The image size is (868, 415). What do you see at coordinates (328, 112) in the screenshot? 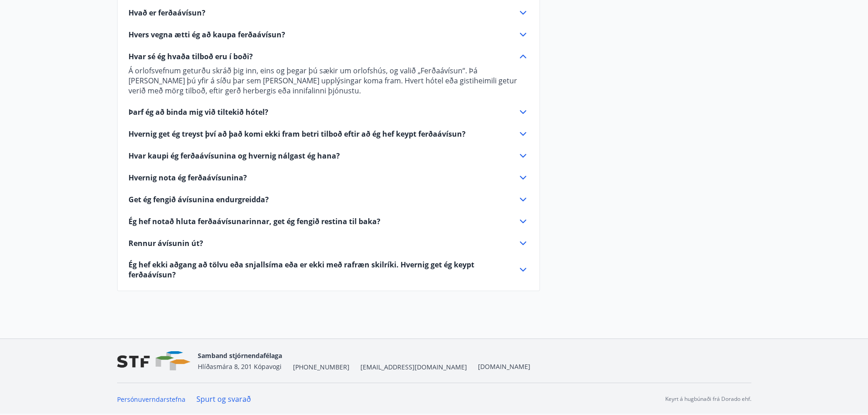
I see `div: Þarf ég að binda mig við tiltekið hótel?` at bounding box center [328, 112].